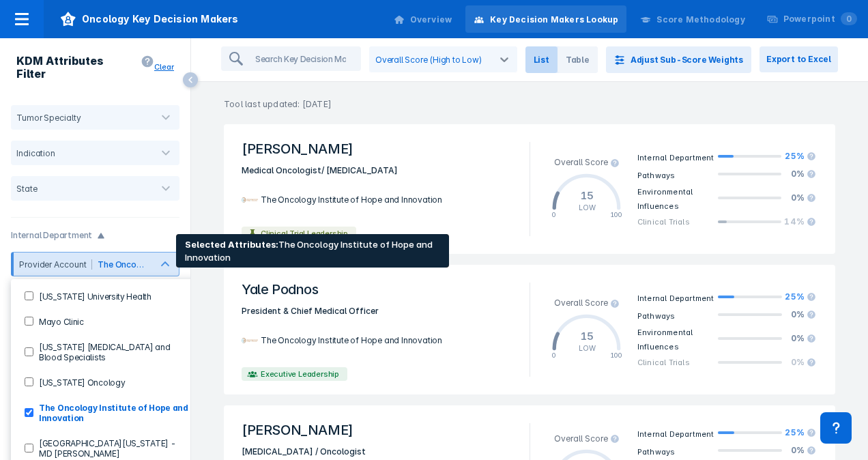  Describe the element at coordinates (836, 428) in the screenshot. I see `div: Contact Support` at that location.